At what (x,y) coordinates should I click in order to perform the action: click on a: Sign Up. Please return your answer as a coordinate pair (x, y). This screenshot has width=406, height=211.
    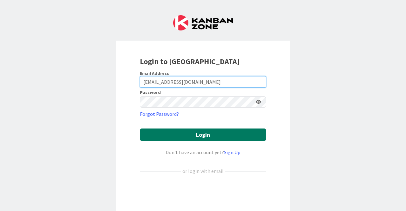
    Looking at the image, I should click on (232, 152).